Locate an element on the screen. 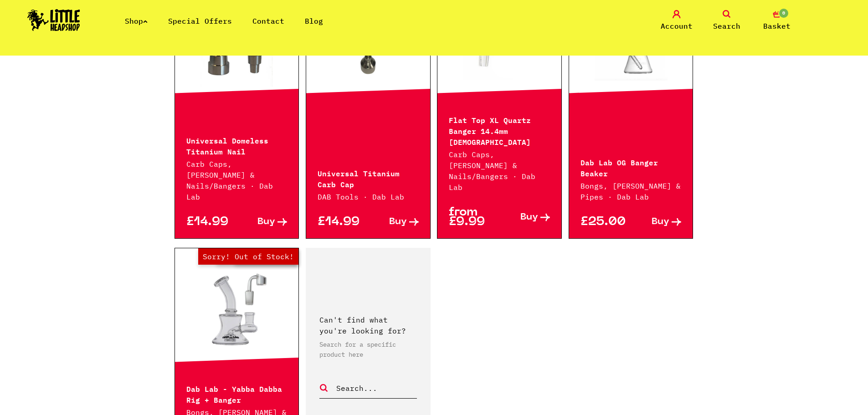 This screenshot has height=415, width=868. p: Search for a specific product here is located at coordinates (368, 349).